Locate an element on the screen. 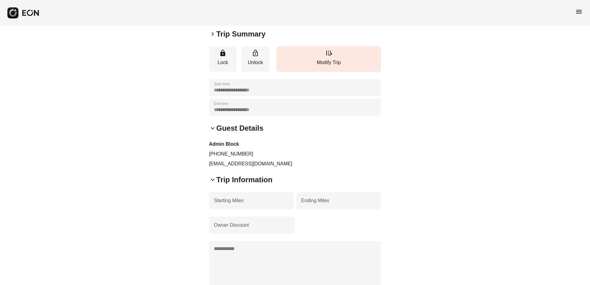  button: Modify Trip is located at coordinates (329, 59).